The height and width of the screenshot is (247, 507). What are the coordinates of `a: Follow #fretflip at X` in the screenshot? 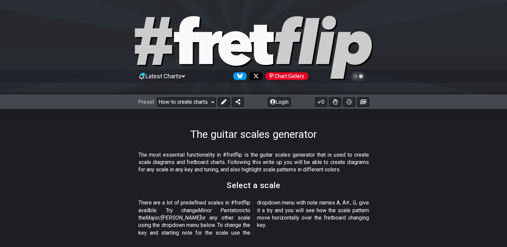 It's located at (255, 76).